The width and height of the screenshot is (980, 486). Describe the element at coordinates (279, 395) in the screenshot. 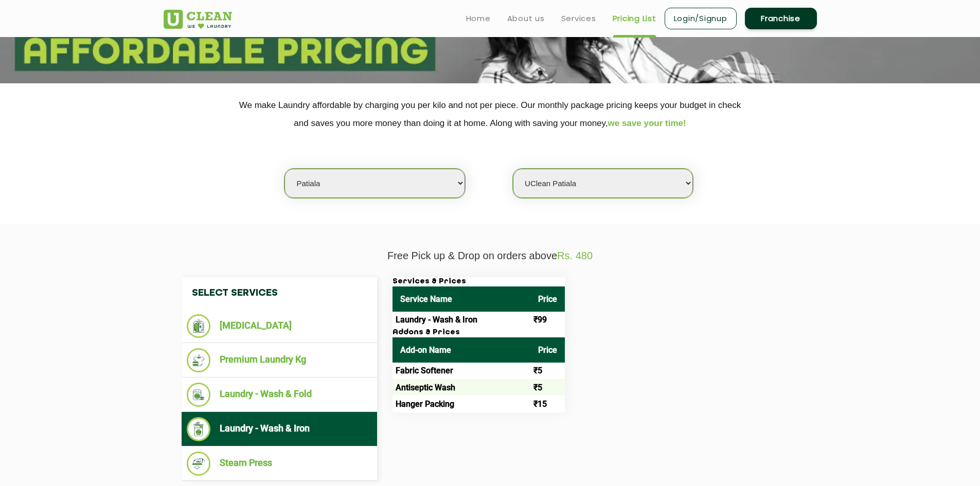

I see `li: Laundry - Wash & Fold` at that location.